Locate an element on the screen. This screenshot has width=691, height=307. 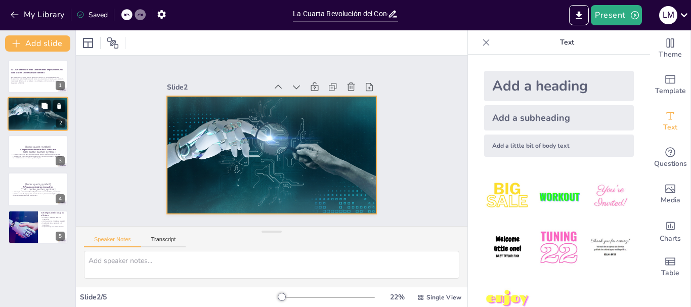
strong: Enfoques curriculares innovadores is located at coordinates (38, 187).